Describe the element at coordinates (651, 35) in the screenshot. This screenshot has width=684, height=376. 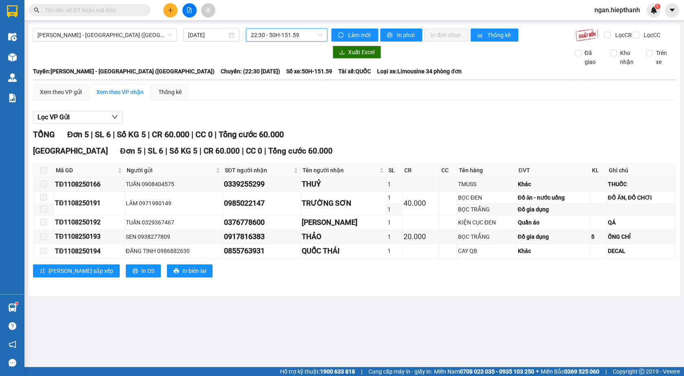
I see `span: Lọc CC` at that location.